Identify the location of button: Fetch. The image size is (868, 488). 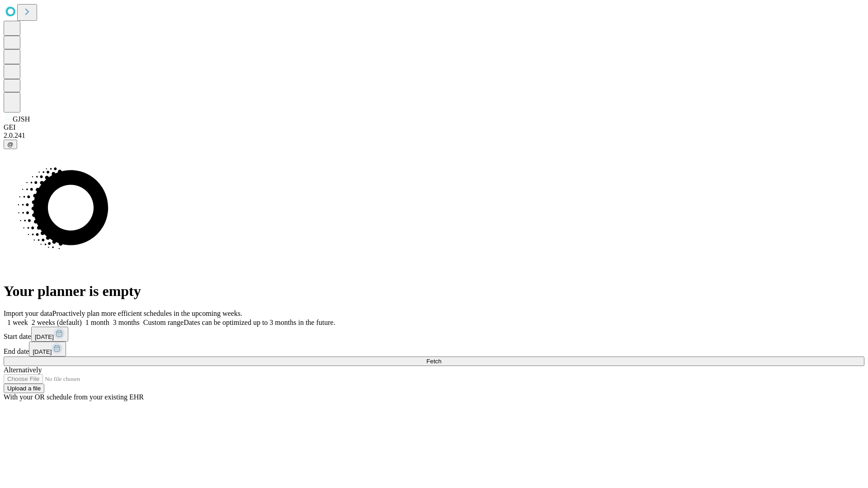
(434, 361).